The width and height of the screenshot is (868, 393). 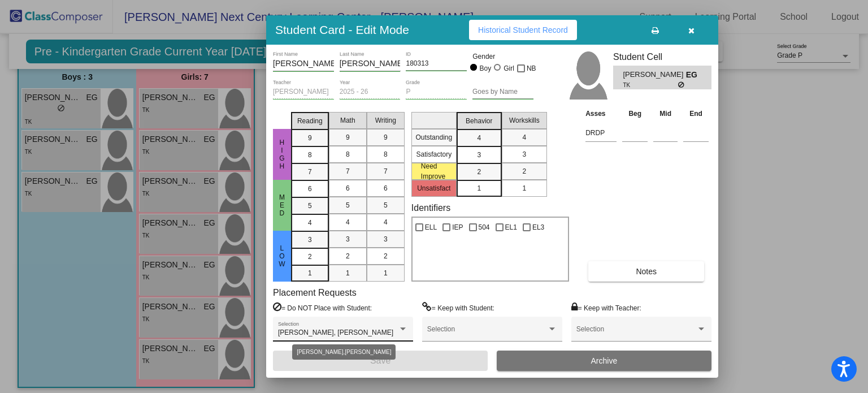 What do you see at coordinates (646, 272) in the screenshot?
I see `button: Notes` at bounding box center [646, 272].